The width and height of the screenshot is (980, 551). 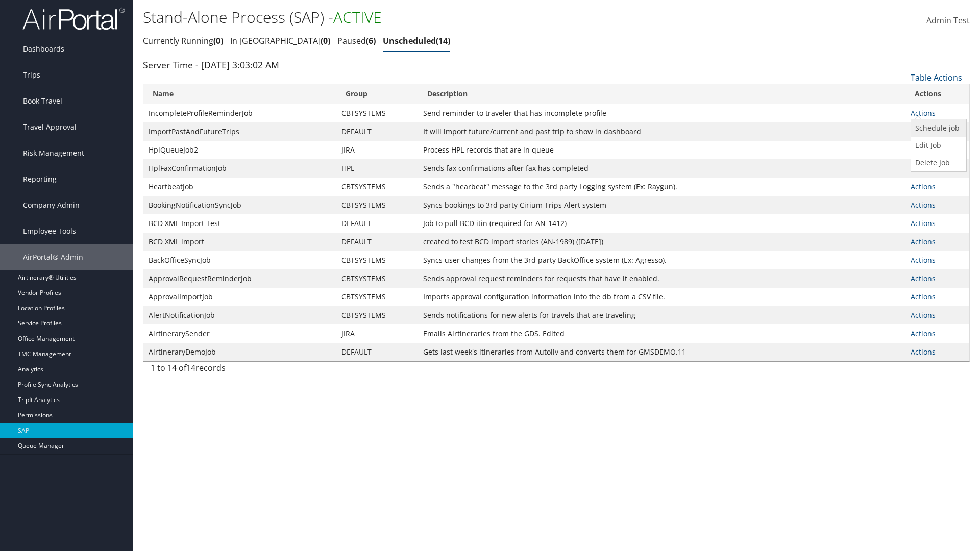 I want to click on td: BookingNotificationSyncJob, so click(x=240, y=205).